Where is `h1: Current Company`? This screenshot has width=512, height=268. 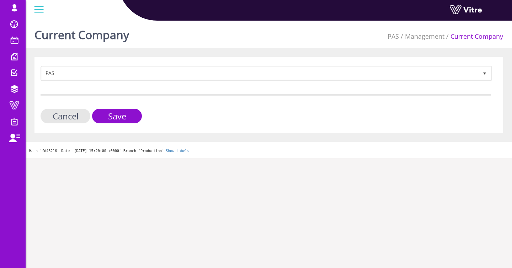
h1: Current Company is located at coordinates (82, 33).